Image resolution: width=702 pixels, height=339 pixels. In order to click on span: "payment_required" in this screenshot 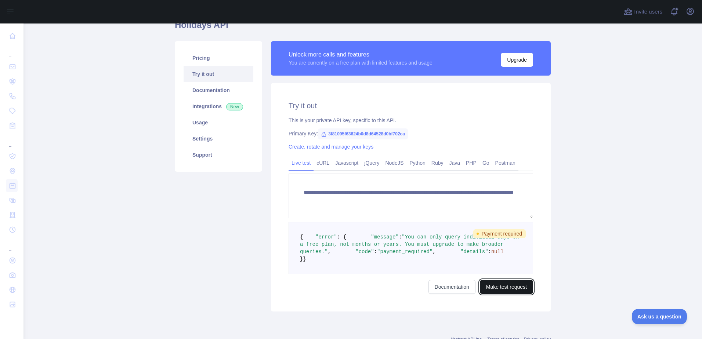, I will do `click(404, 252)`.